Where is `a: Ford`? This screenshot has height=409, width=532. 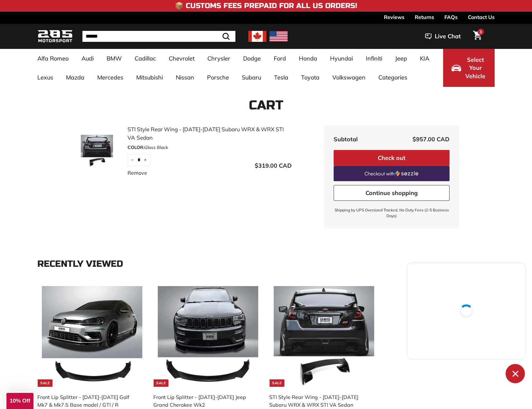
a: Ford is located at coordinates (280, 58).